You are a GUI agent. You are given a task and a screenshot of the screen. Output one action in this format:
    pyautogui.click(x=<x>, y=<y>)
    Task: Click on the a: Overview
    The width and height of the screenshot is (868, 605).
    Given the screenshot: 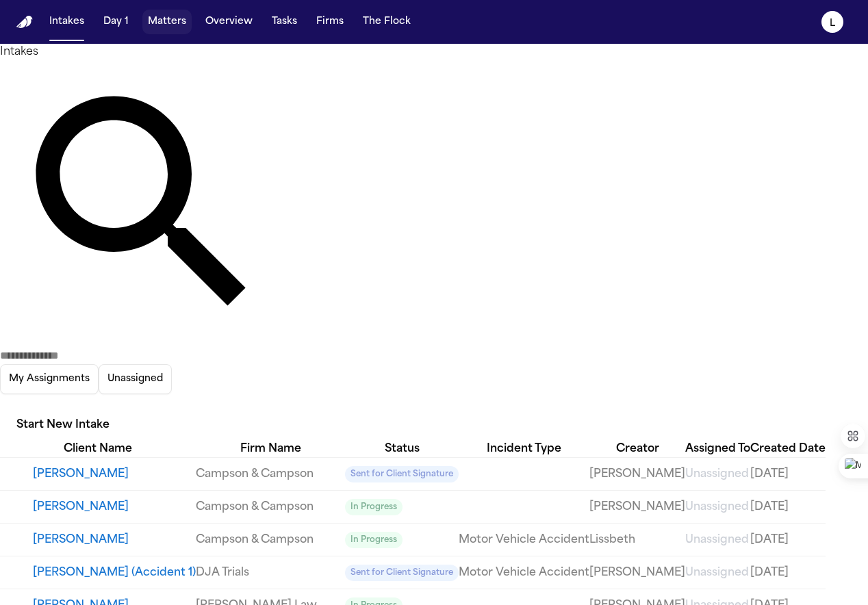 What is the action you would take?
    pyautogui.click(x=229, y=22)
    